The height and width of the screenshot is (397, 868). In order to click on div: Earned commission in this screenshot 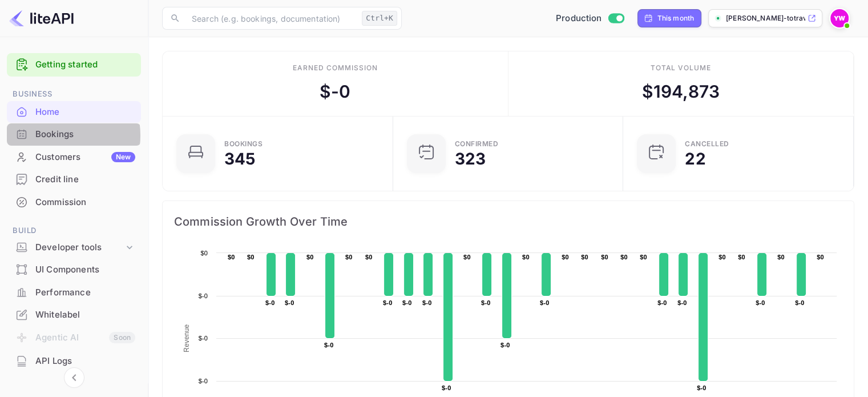, I will do `click(335, 68)`.